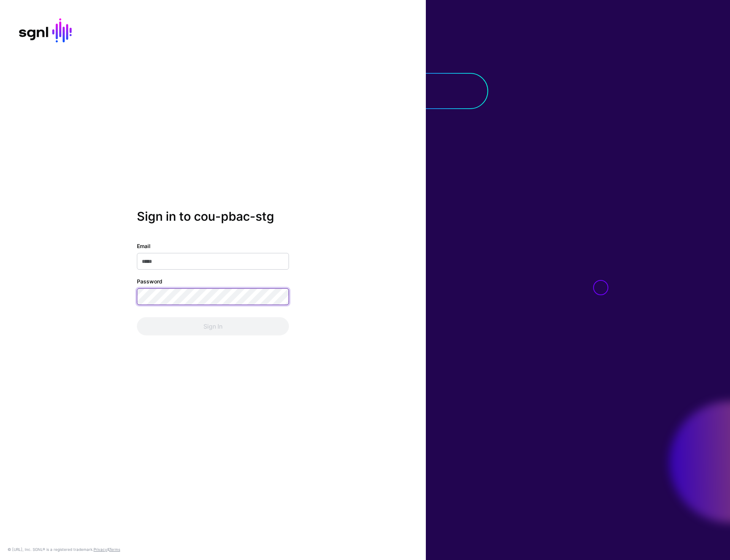  Describe the element at coordinates (144, 246) in the screenshot. I see `label: Email` at that location.